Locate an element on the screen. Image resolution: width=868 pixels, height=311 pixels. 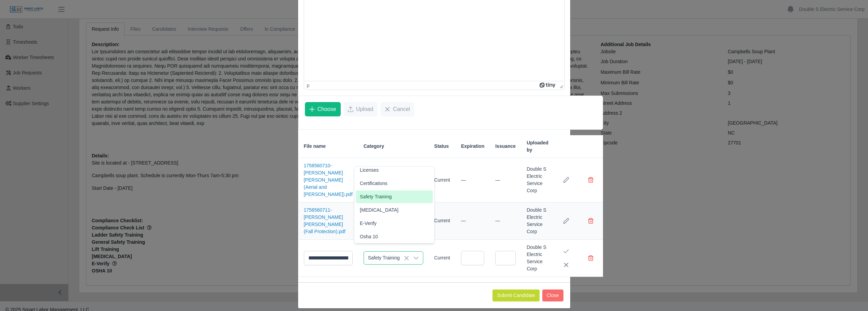
span: Status is located at coordinates (442, 146).